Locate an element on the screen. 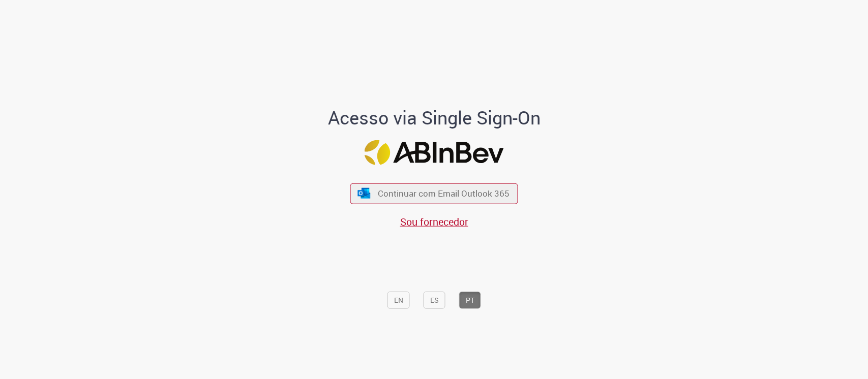 The height and width of the screenshot is (379, 868). button: EN is located at coordinates (398, 299).